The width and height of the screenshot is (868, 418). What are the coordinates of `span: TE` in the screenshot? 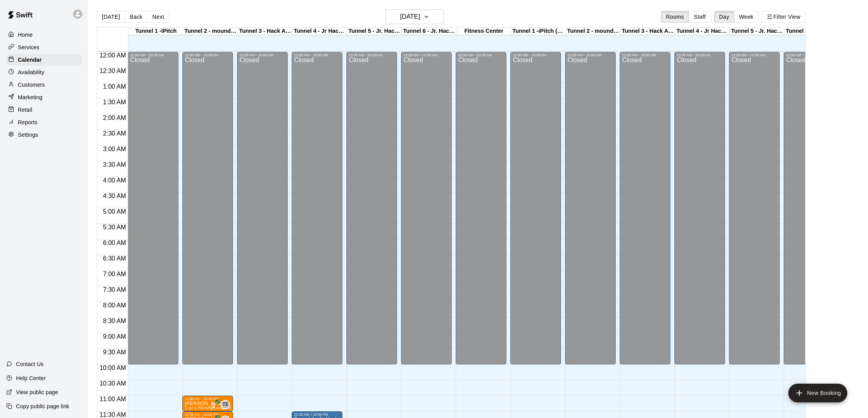 It's located at (225, 404).